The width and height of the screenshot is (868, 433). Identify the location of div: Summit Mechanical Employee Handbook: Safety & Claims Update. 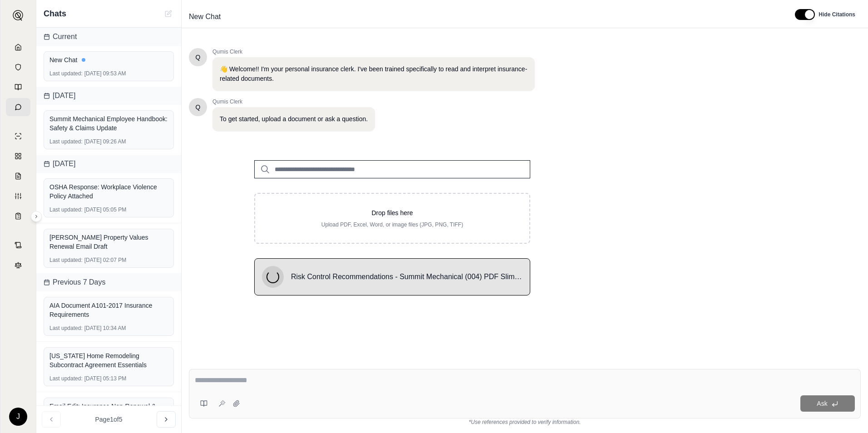
(109, 124).